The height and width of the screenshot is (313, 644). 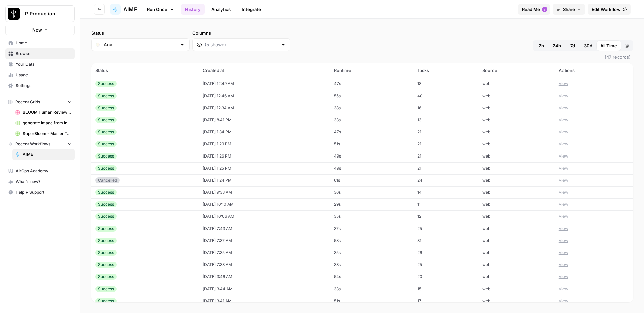 I want to click on span: Edit Workflow, so click(x=606, y=9).